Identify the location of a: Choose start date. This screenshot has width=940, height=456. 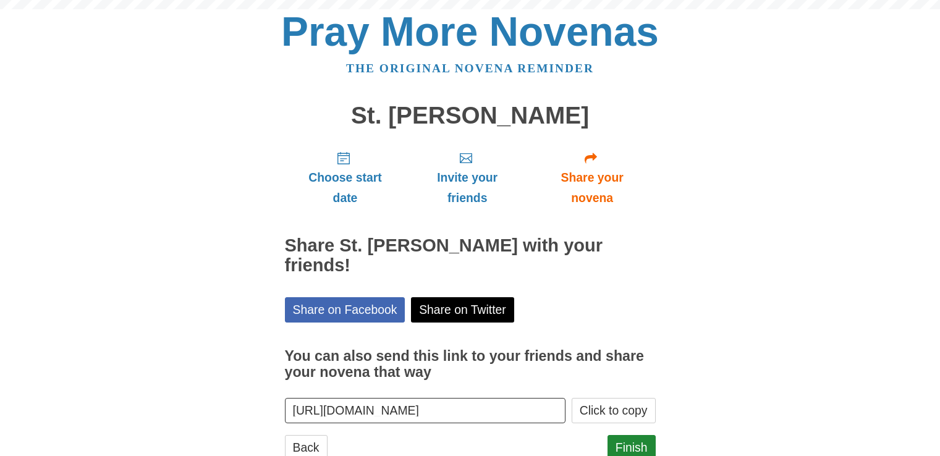
(345, 177).